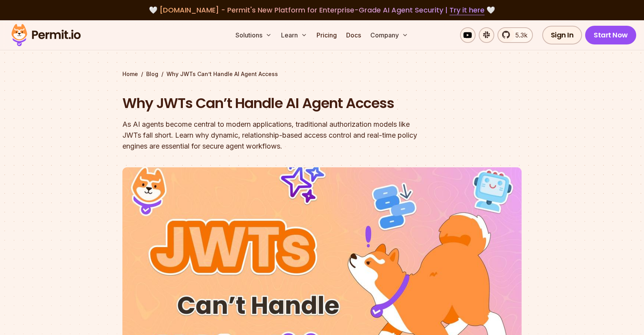 Image resolution: width=644 pixels, height=335 pixels. What do you see at coordinates (253, 35) in the screenshot?
I see `button: Solutions` at bounding box center [253, 35].